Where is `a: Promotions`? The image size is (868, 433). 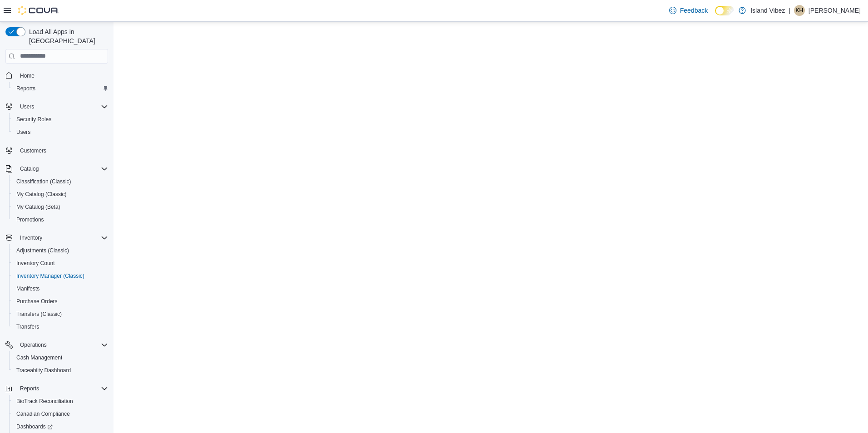 a: Promotions is located at coordinates (30, 220).